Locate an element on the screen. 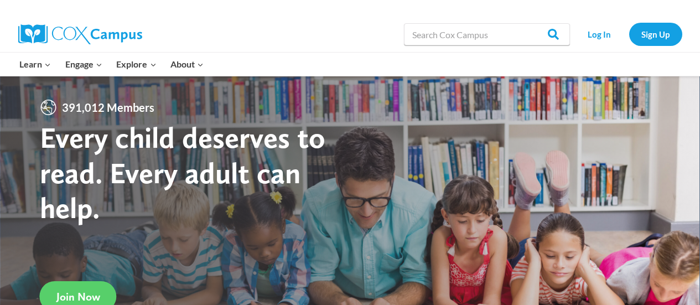 The image size is (700, 305). span: Join Now is located at coordinates (78, 297).